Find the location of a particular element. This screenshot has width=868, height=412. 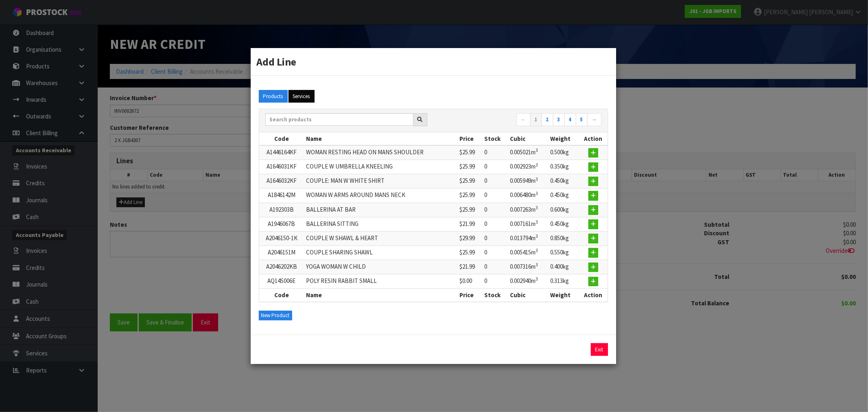

td: 0.007263m is located at coordinates (528, 209).